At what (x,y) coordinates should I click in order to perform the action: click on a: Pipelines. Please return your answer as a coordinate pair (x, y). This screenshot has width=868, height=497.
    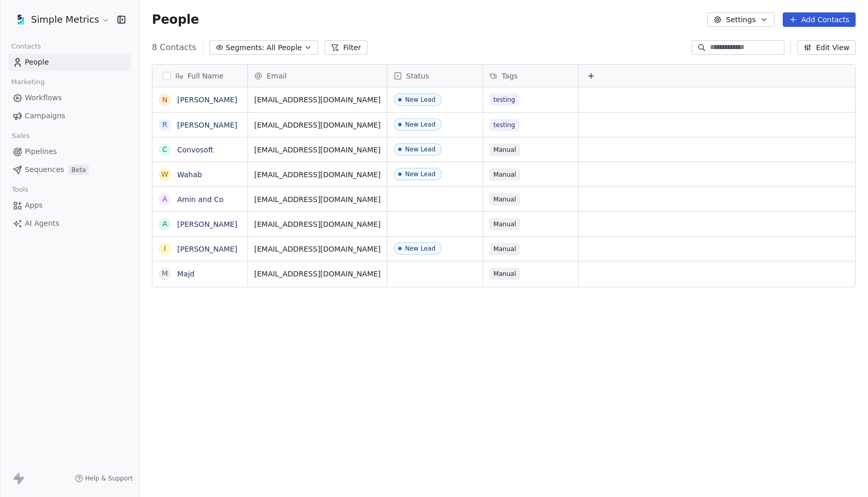
    Looking at the image, I should click on (69, 151).